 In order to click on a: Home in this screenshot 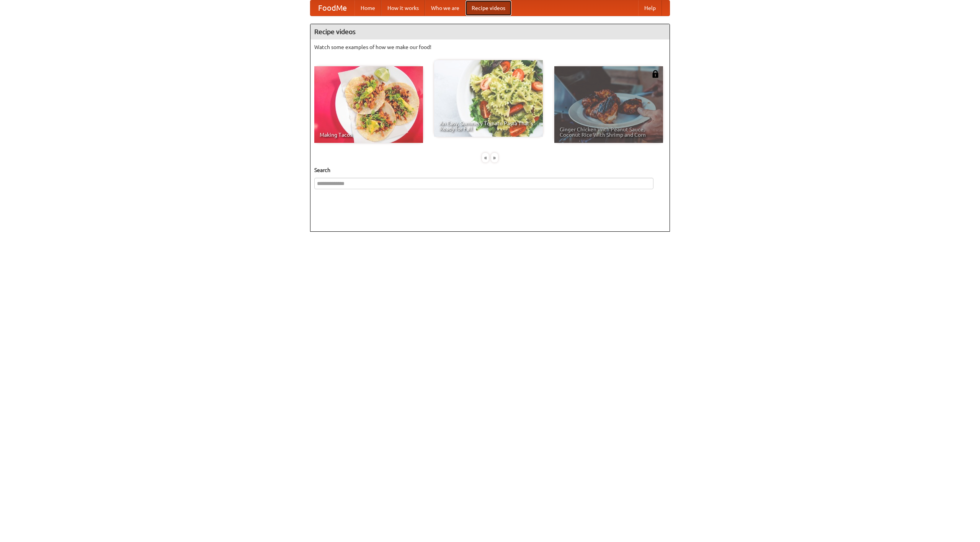, I will do `click(368, 8)`.